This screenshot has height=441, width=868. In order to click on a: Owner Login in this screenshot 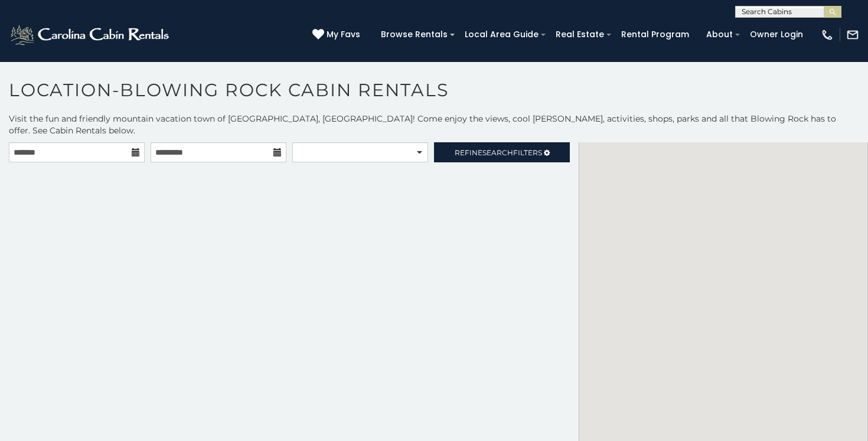, I will do `click(777, 34)`.